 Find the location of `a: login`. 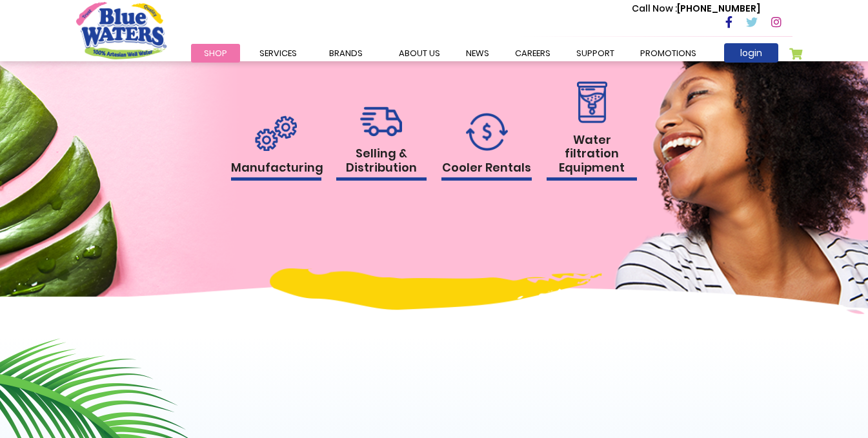

a: login is located at coordinates (751, 53).